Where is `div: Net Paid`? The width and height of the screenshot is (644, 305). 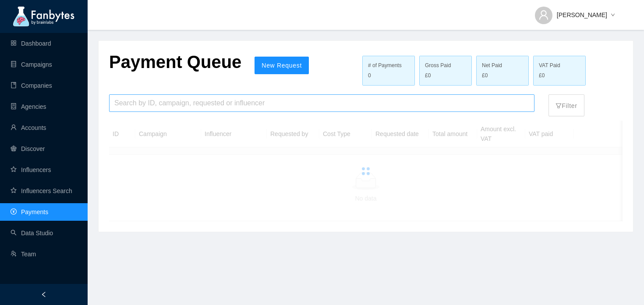
div: Net Paid is located at coordinates (502, 65).